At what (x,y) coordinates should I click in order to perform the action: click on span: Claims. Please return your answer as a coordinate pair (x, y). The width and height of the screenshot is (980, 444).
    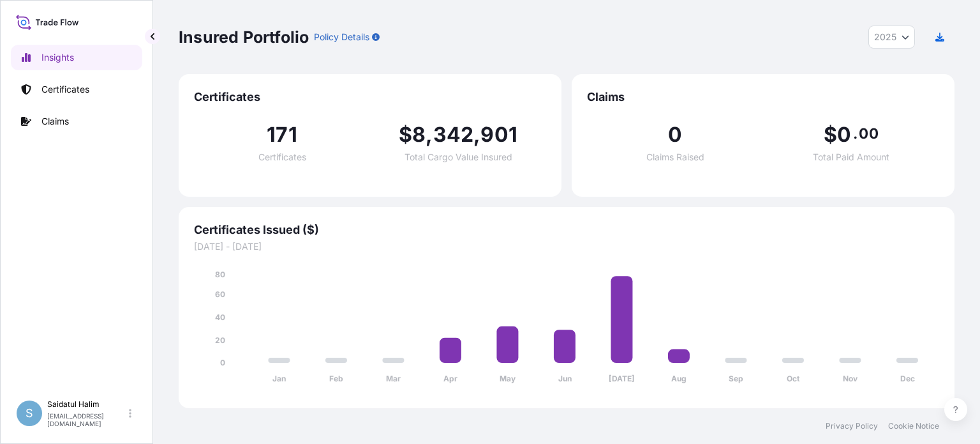
    Looking at the image, I should click on (763, 97).